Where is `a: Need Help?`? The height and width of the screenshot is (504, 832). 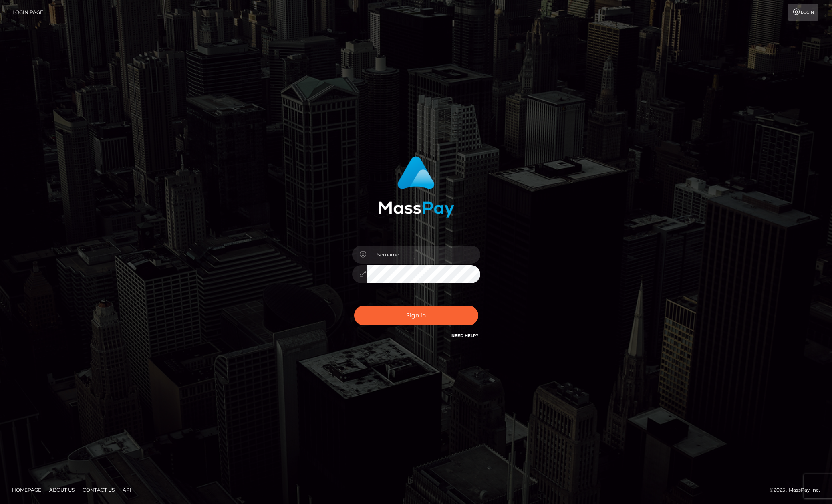 a: Need Help? is located at coordinates (465, 335).